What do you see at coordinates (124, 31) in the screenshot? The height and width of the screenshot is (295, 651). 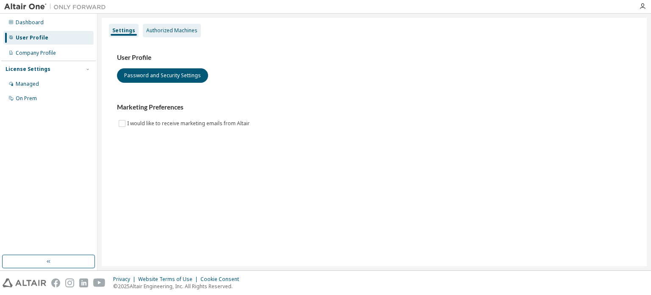 I see `div: Settings` at bounding box center [124, 31].